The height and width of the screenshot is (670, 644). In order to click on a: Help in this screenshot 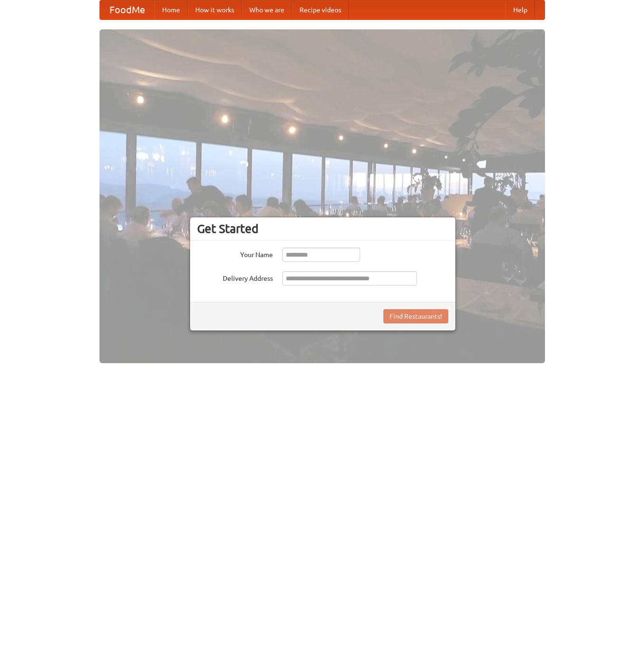, I will do `click(520, 10)`.